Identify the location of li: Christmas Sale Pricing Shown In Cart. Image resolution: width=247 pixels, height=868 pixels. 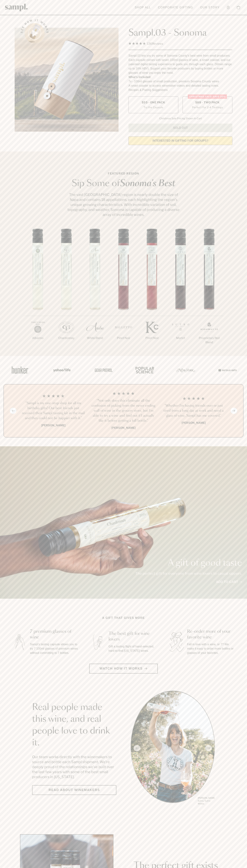
(180, 119).